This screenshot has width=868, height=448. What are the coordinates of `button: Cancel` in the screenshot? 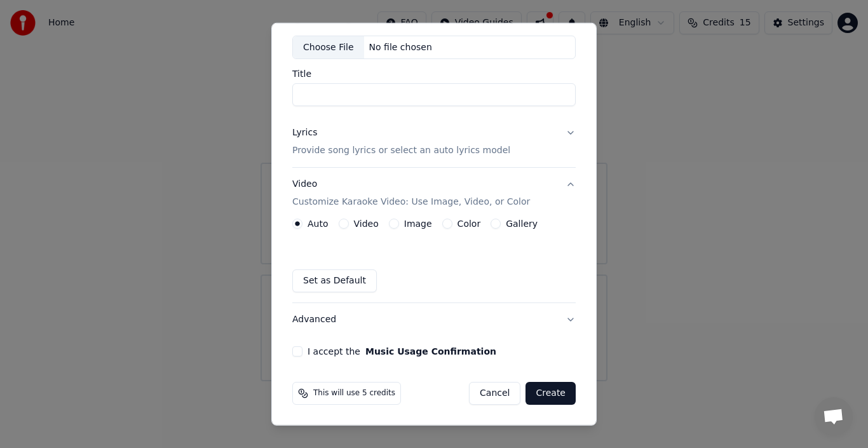 It's located at (495, 393).